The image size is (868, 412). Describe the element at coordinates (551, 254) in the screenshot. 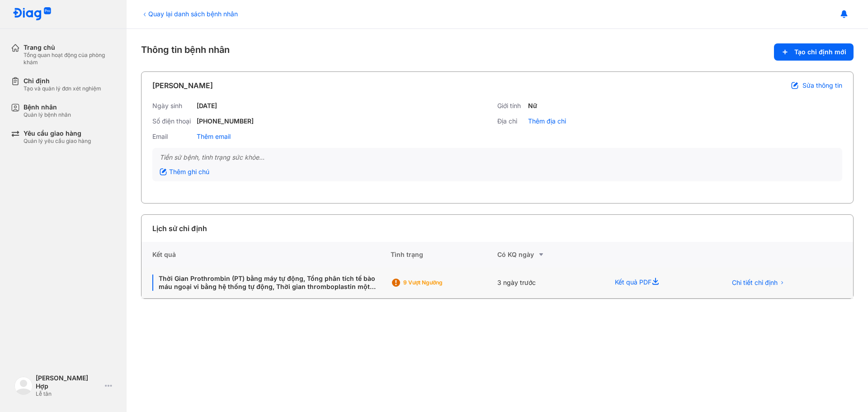

I see `div: Có KQ ngày` at that location.